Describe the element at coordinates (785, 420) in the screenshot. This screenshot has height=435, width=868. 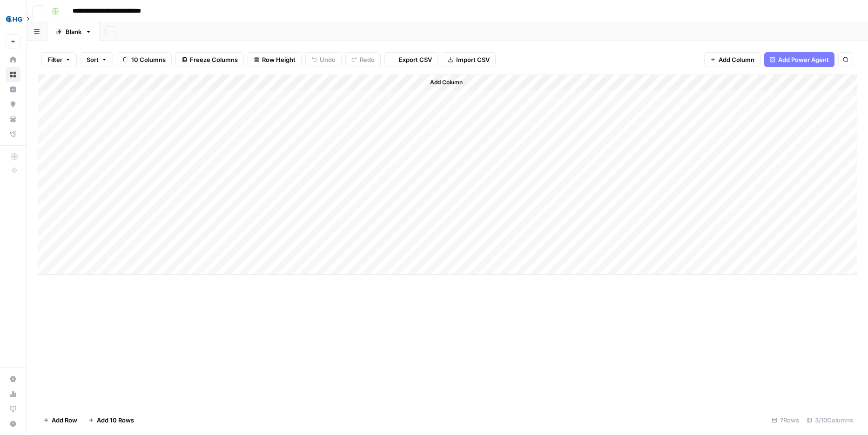
I see `div: 7 Rows` at that location.